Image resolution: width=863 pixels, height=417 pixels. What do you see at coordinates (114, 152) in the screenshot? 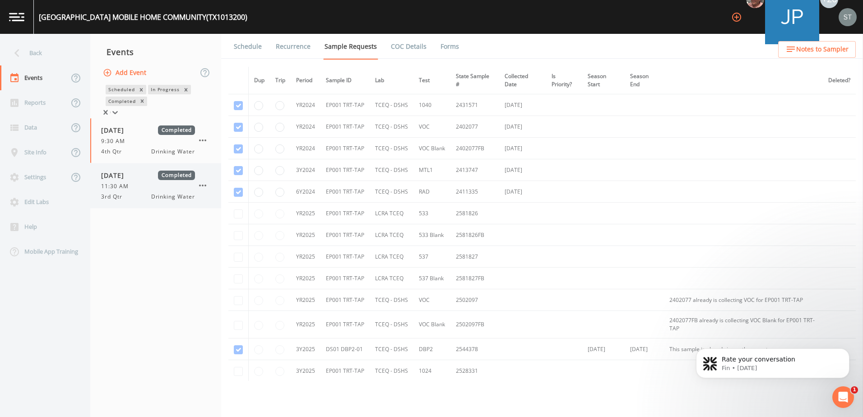
I see `span: 4th Qtr` at bounding box center [114, 152].